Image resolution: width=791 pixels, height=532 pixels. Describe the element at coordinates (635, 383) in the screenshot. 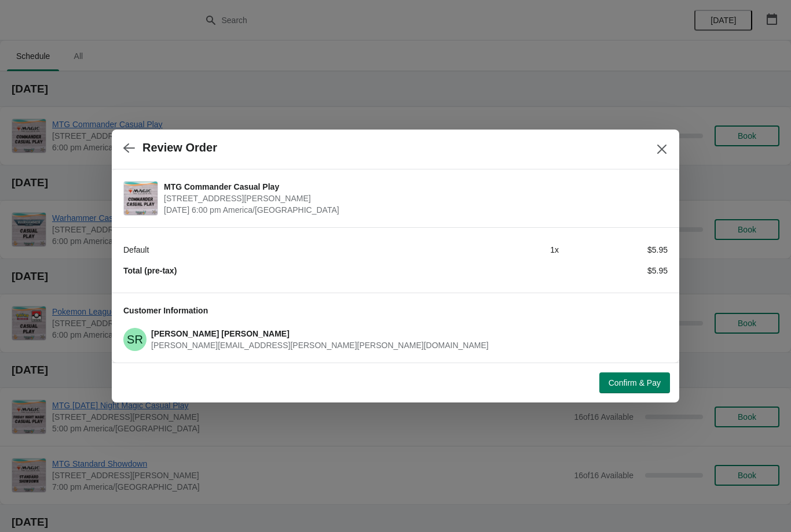

I see `span: Confirm & Pay` at that location.